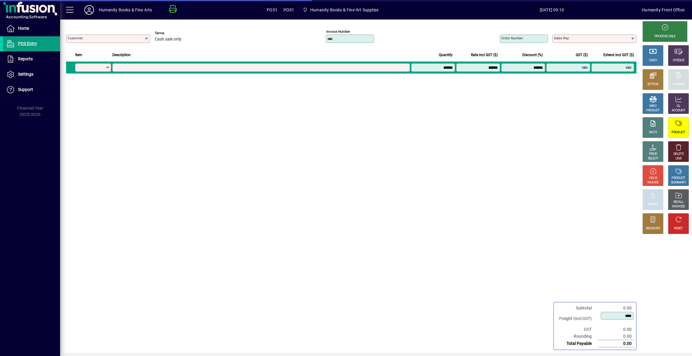 This screenshot has height=356, width=692. I want to click on span: Discount (%), so click(532, 55).